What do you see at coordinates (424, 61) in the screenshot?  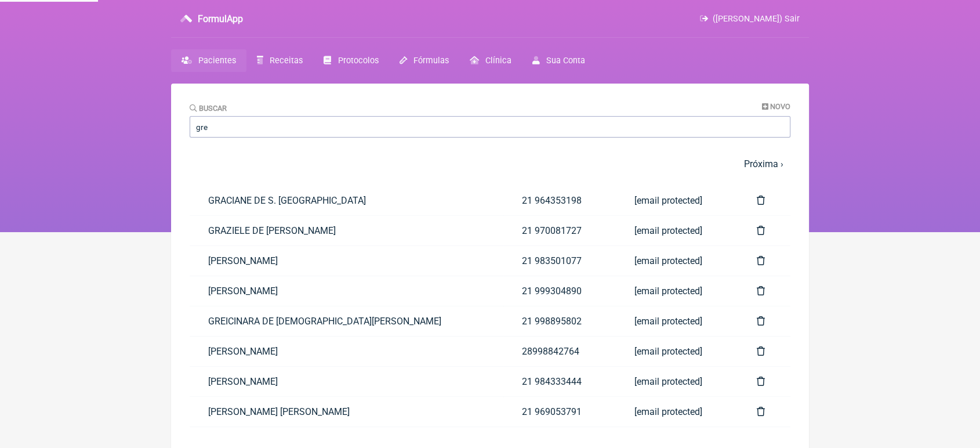 I see `a: Fórmulas` at bounding box center [424, 61].